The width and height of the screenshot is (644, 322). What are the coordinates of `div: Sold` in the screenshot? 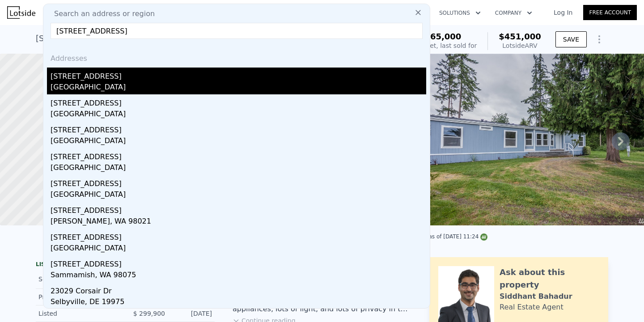 It's located at (78, 279).